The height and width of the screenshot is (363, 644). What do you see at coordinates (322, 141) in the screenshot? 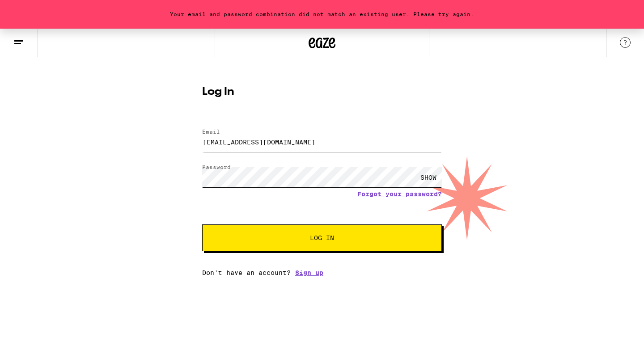
I see `input: Email` at bounding box center [322, 141].